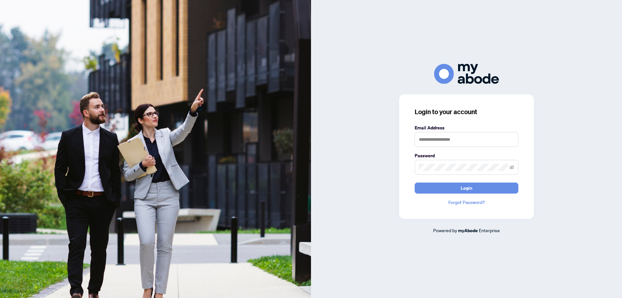 Image resolution: width=622 pixels, height=298 pixels. What do you see at coordinates (466, 128) in the screenshot?
I see `label: Email Address` at bounding box center [466, 128].